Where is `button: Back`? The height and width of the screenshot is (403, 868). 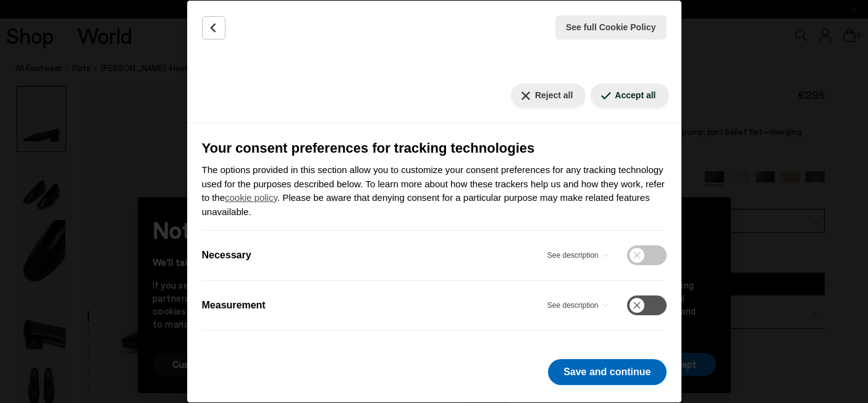
button: Back is located at coordinates (214, 28).